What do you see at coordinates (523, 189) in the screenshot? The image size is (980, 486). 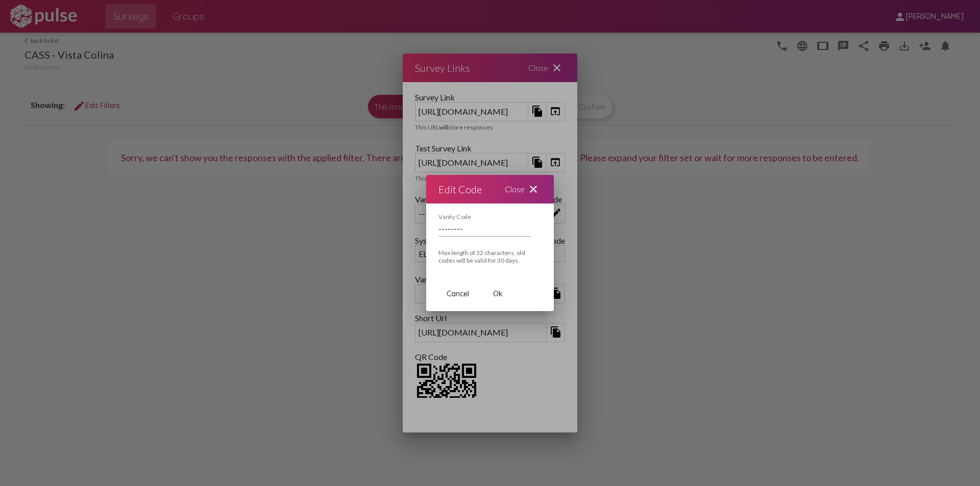 I see `div: Close` at bounding box center [523, 189].